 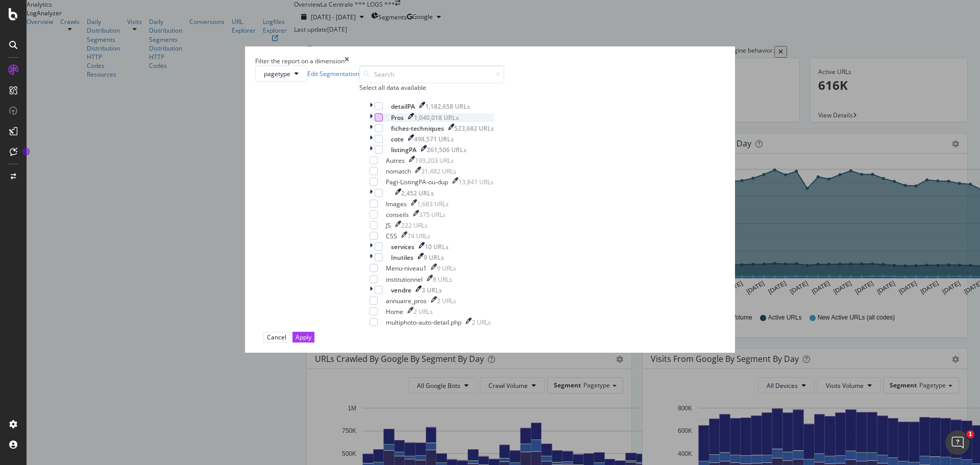 I want to click on div: 31,482 URLs, so click(x=439, y=171).